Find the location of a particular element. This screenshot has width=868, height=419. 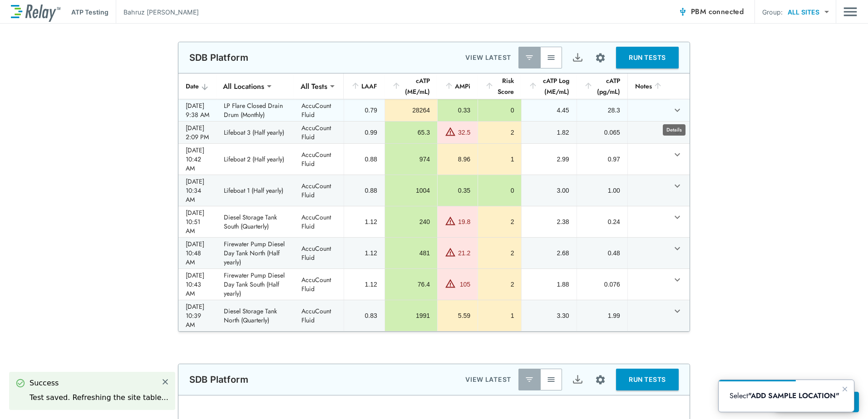

div: 481 is located at coordinates (411, 253).